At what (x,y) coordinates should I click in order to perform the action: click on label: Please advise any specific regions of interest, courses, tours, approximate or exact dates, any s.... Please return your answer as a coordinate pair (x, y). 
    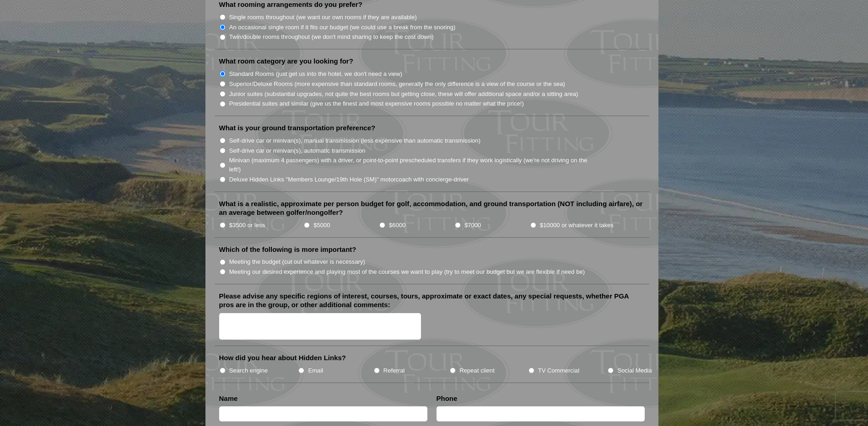
    Looking at the image, I should click on (432, 300).